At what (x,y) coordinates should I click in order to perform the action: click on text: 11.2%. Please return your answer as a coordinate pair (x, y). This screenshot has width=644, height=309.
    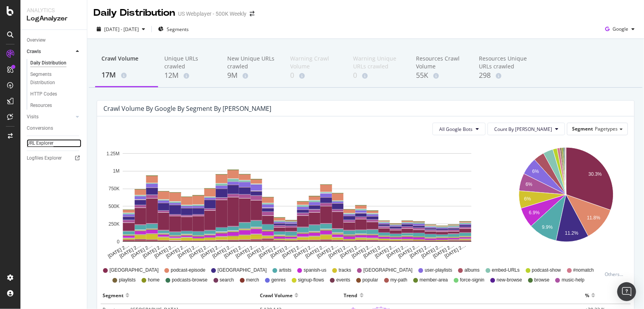
    Looking at the image, I should click on (572, 233).